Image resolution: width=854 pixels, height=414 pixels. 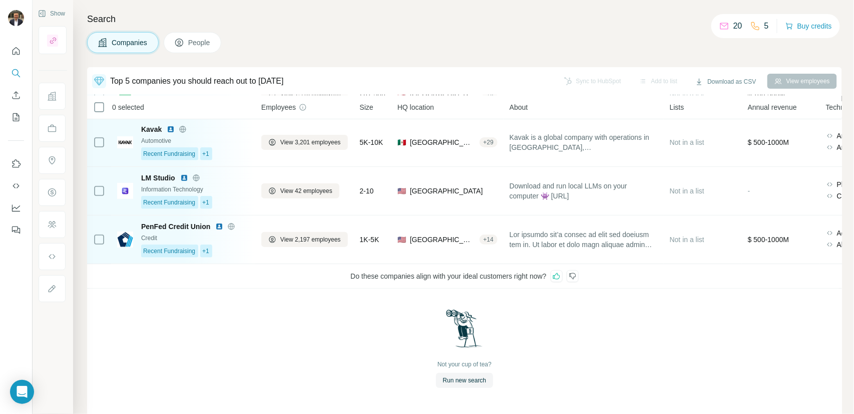 What do you see at coordinates (195, 189) in the screenshot?
I see `div: Information Technology` at bounding box center [195, 189].